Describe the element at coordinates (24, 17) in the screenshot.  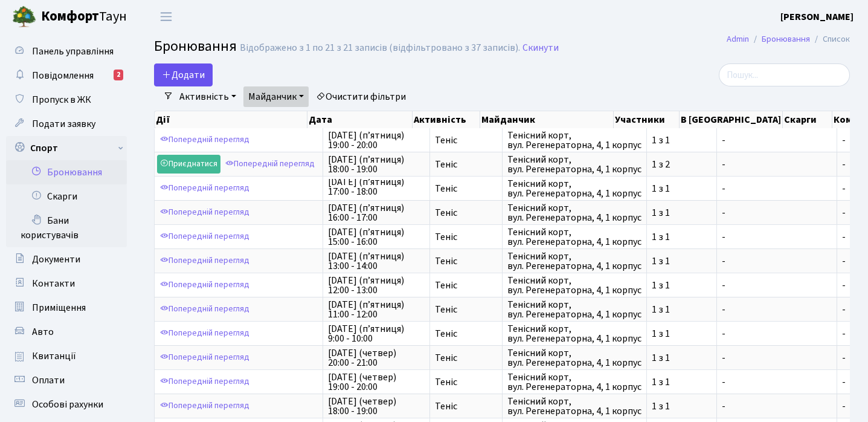
I see `img: logo.png` at that location.